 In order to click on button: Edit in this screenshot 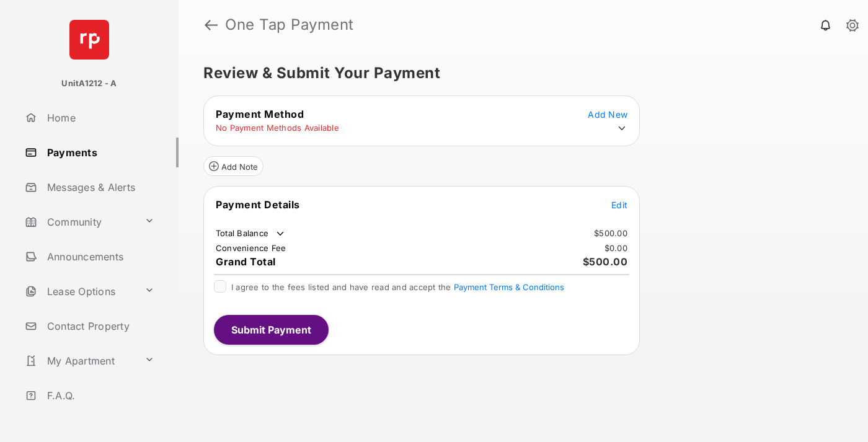, I will do `click(619, 205)`.